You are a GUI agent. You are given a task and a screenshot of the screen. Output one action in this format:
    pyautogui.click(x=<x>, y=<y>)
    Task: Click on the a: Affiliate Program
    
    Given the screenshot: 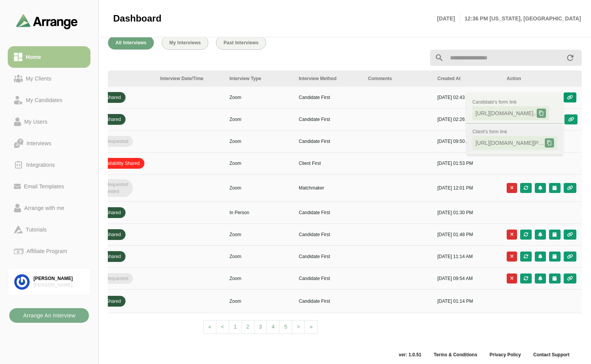 What is the action you would take?
    pyautogui.click(x=49, y=251)
    